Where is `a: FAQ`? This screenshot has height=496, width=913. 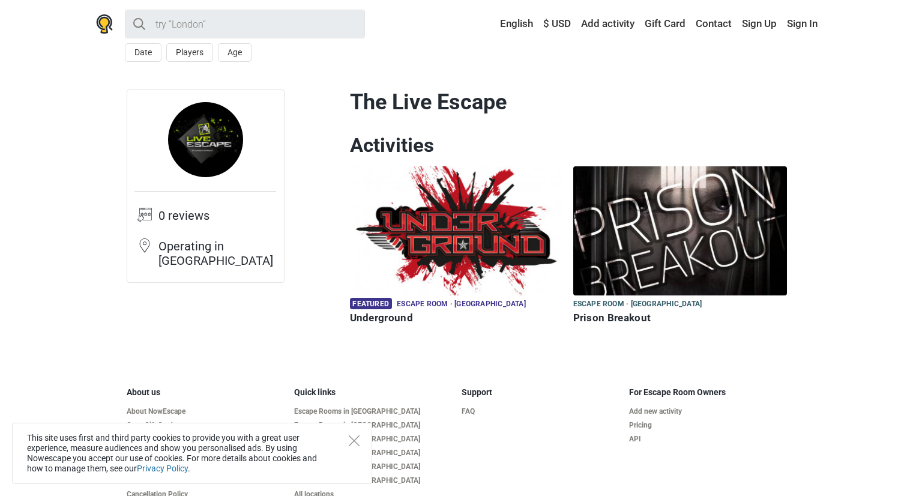 a: FAQ is located at coordinates (540, 411).